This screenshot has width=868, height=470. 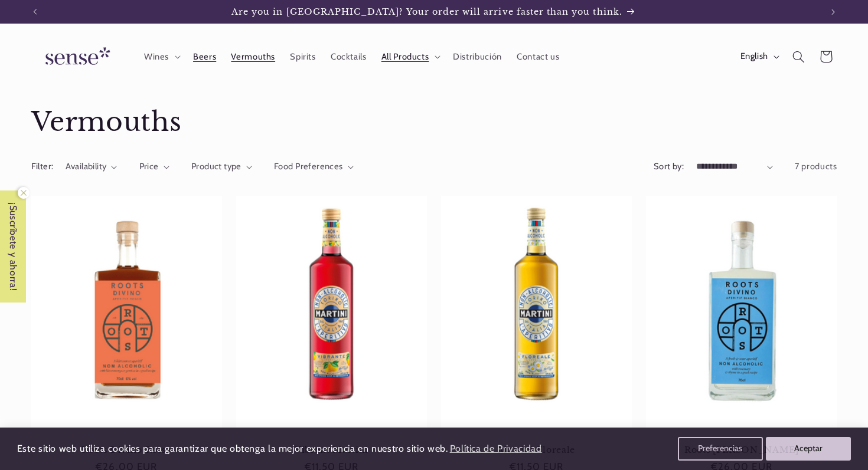 What do you see at coordinates (161, 57) in the screenshot?
I see `summary: Wines` at bounding box center [161, 57].